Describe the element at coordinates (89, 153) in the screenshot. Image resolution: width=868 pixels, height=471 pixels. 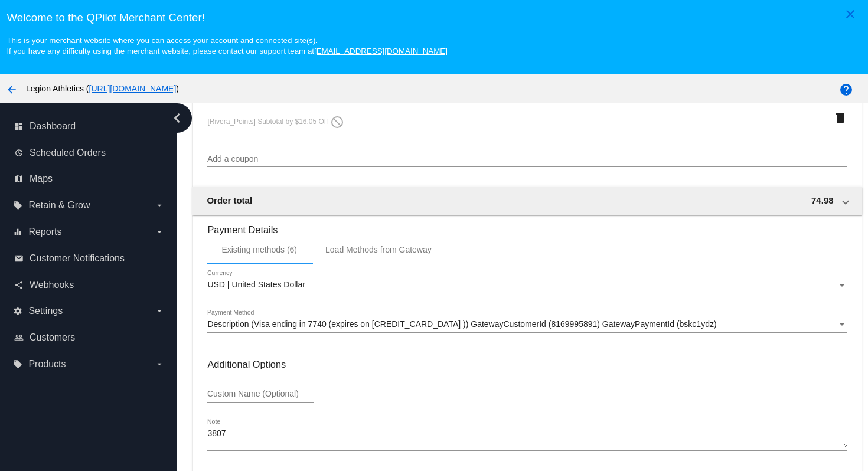
I see `a: update Scheduled Orders` at that location.